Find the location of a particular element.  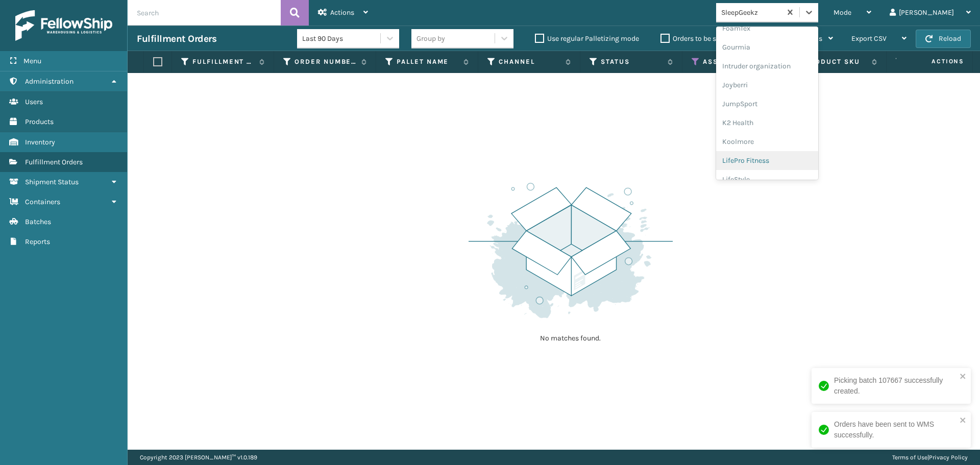

label: Use regular Palletizing mode is located at coordinates (587, 38).